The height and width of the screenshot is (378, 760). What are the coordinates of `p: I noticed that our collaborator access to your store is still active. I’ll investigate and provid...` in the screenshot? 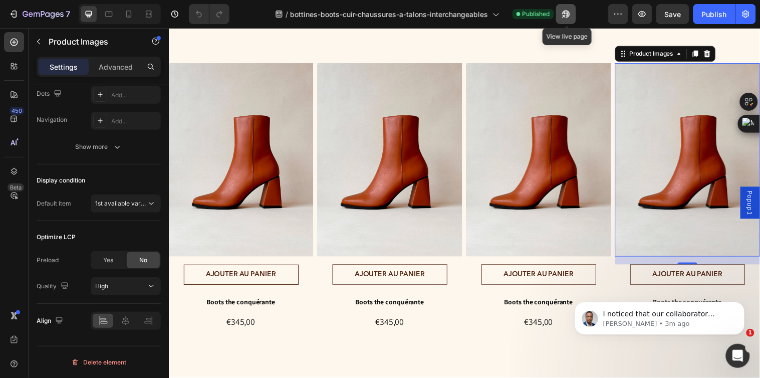 It's located at (108, 34).